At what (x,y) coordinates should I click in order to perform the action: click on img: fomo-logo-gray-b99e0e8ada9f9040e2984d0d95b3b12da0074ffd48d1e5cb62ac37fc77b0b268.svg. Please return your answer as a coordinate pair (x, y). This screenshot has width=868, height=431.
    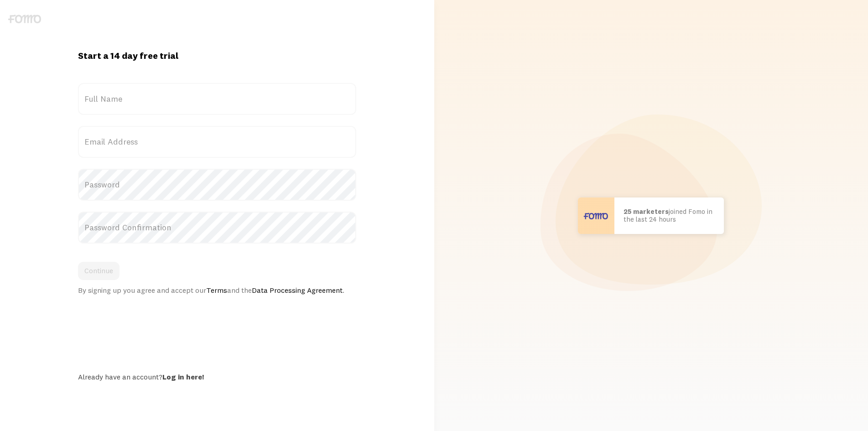
    Looking at the image, I should click on (24, 18).